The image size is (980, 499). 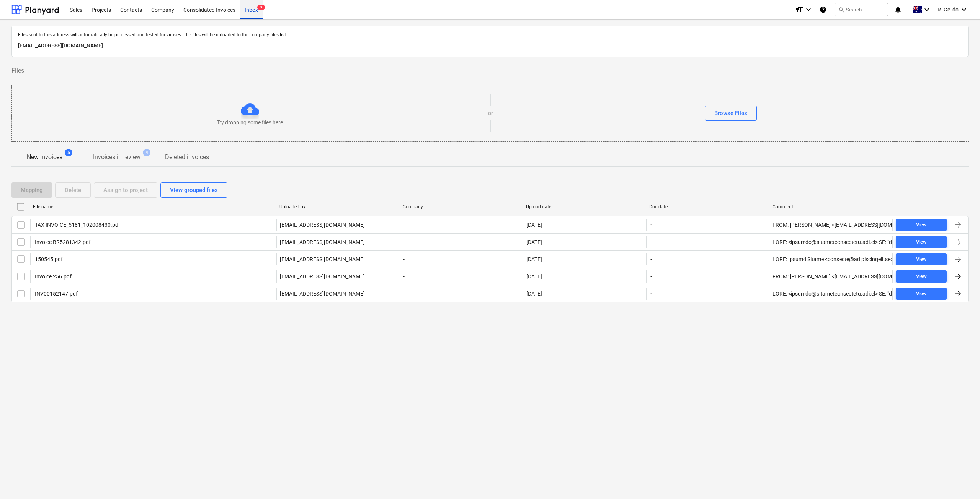 I want to click on div: Comment, so click(x=831, y=207).